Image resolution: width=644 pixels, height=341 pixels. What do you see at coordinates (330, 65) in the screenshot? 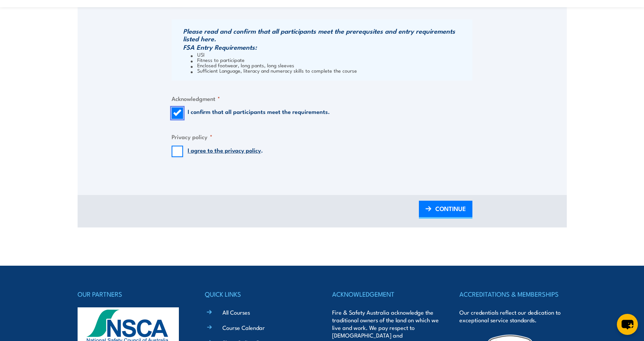
I see `li: Enclosed footwear, long pants, long sleeves` at bounding box center [330, 65].